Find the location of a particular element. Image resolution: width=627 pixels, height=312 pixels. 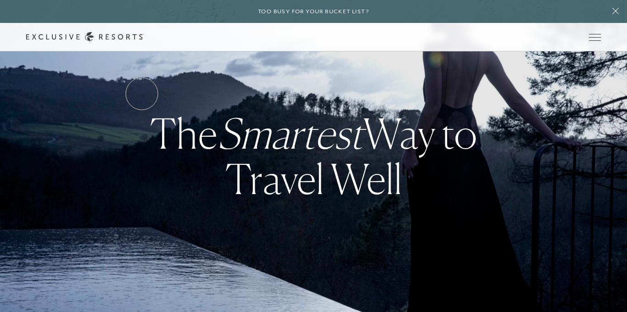

button: Open navigation is located at coordinates (595, 37).